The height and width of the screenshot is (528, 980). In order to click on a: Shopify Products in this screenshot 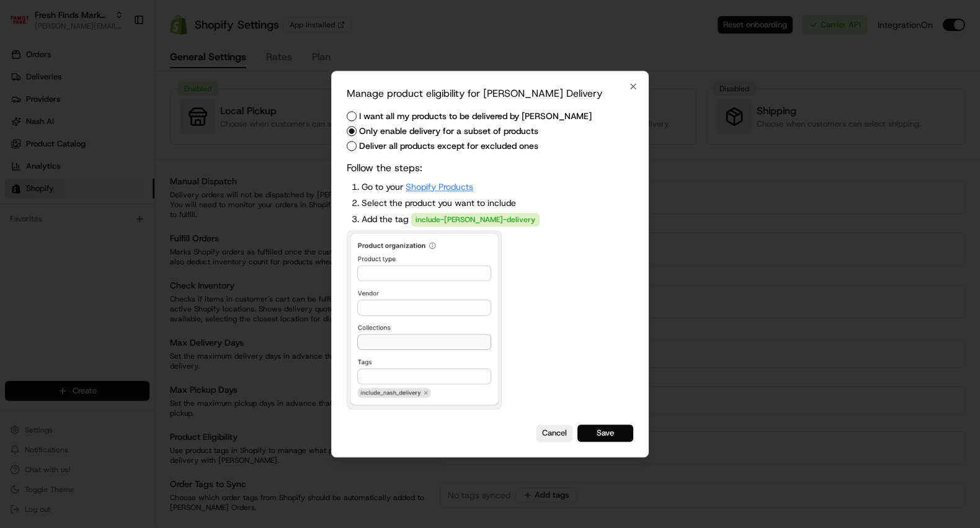, I will do `click(439, 187)`.